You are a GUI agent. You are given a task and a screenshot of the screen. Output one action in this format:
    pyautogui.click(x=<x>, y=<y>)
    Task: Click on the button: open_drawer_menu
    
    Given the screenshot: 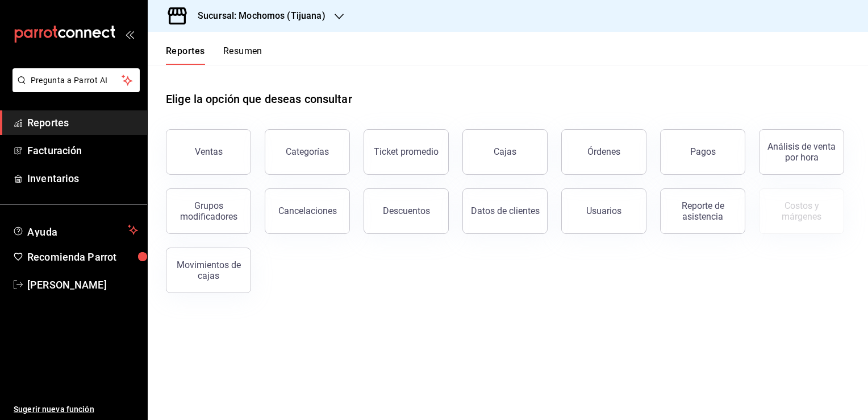 What is the action you would take?
    pyautogui.click(x=129, y=34)
    